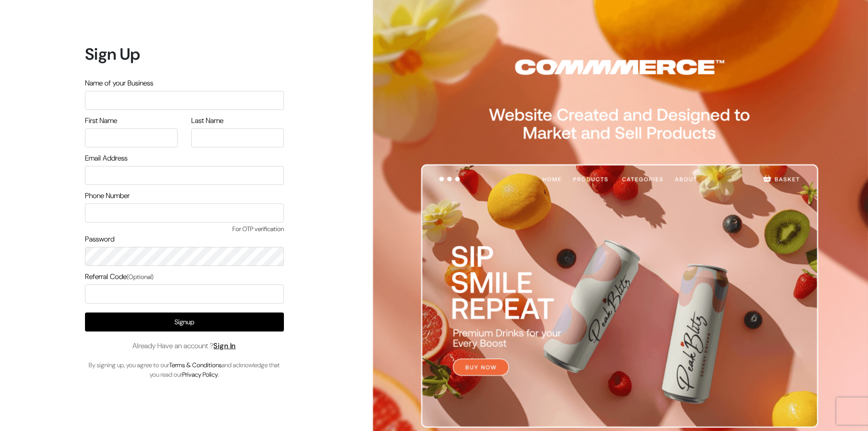 The image size is (868, 431). I want to click on span: For OTP verification, so click(185, 229).